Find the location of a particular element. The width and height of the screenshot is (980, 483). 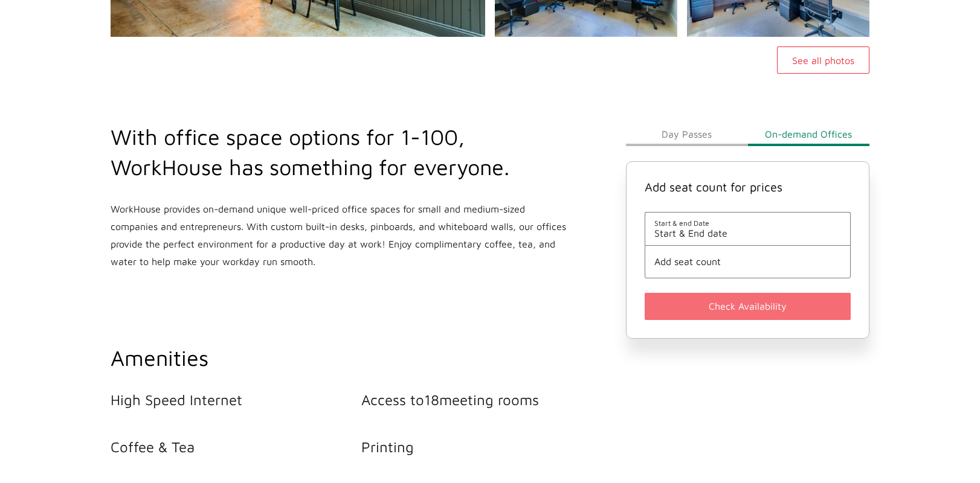

h4: Add seat count for prices is located at coordinates (748, 187).